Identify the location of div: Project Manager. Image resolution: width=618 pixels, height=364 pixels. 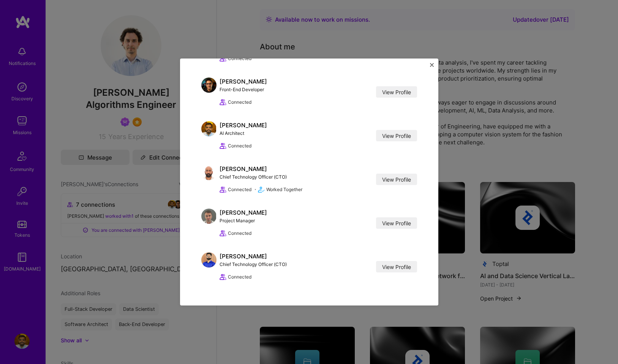
(243, 220).